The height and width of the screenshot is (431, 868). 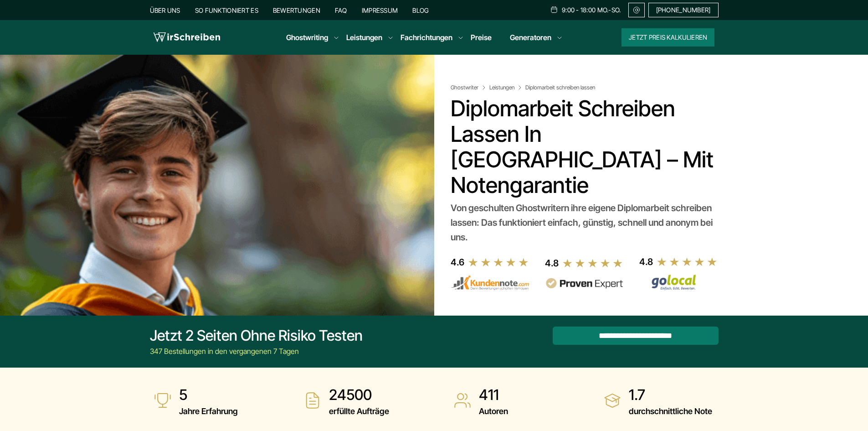 I want to click on img: provenexpert reviews, so click(x=584, y=283).